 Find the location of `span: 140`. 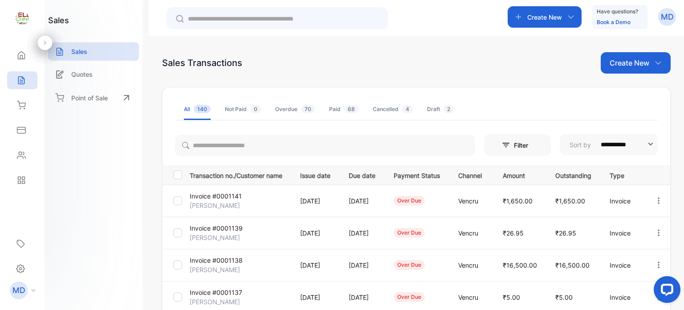

span: 140 is located at coordinates (202, 109).